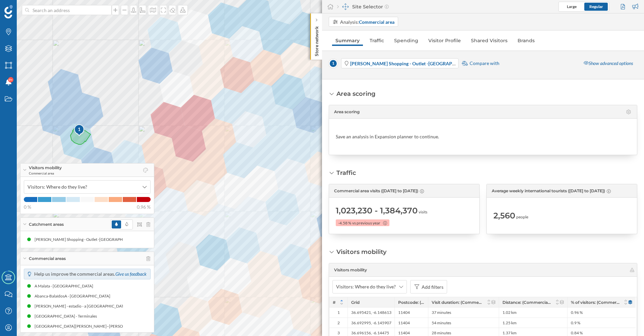 The width and height of the screenshot is (644, 336). What do you see at coordinates (371, 313) in the screenshot?
I see `div: 36.695421, -6.148613` at bounding box center [371, 313].